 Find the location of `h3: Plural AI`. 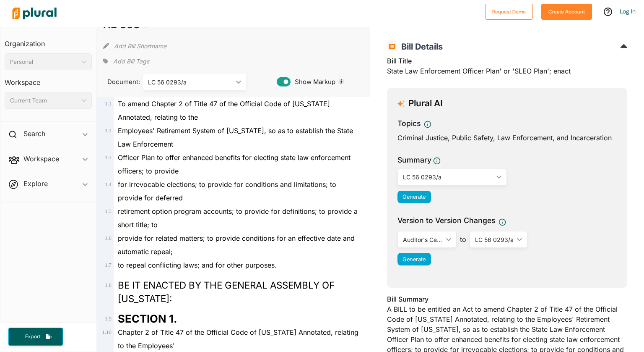

h3: Plural AI is located at coordinates (426, 103).